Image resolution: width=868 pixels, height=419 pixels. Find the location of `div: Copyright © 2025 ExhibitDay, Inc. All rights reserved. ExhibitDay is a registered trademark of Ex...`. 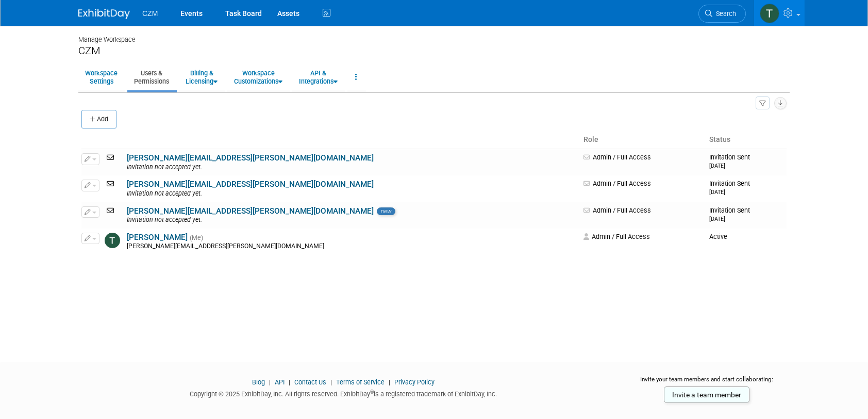

div: Copyright © 2025 ExhibitDay, Inc. All rights reserved. ExhibitDay is a registered trademark of Ex... is located at coordinates (343, 392).